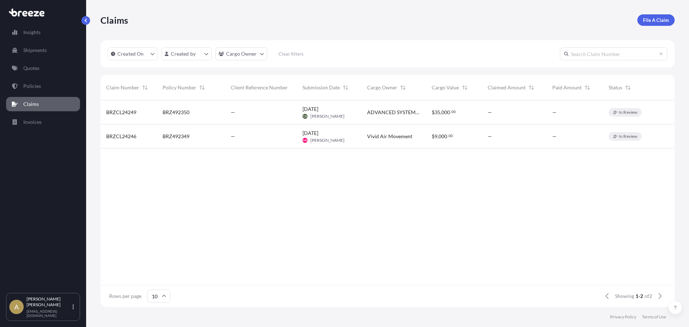  Describe the element at coordinates (624, 296) in the screenshot. I see `span: Showing` at that location.